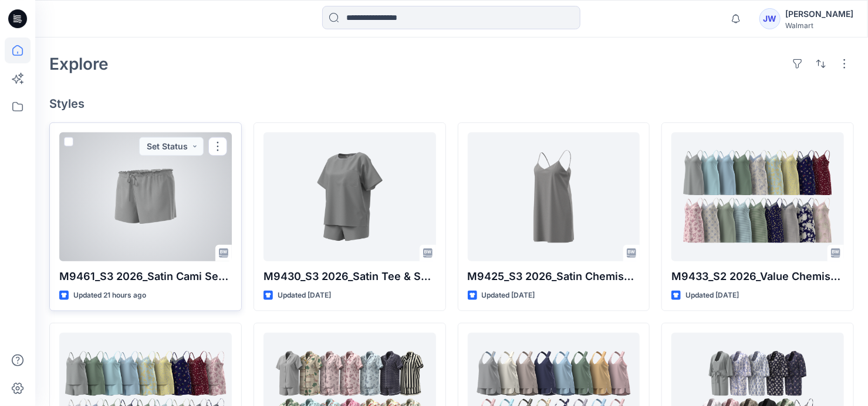  What do you see at coordinates (78, 64) in the screenshot?
I see `h2: Explore` at bounding box center [78, 64].